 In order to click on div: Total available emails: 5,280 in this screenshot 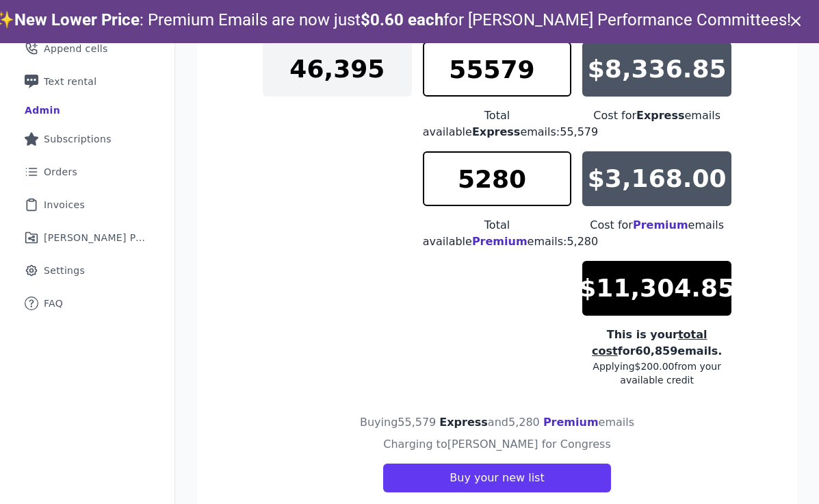, I will do `click(497, 234)`.